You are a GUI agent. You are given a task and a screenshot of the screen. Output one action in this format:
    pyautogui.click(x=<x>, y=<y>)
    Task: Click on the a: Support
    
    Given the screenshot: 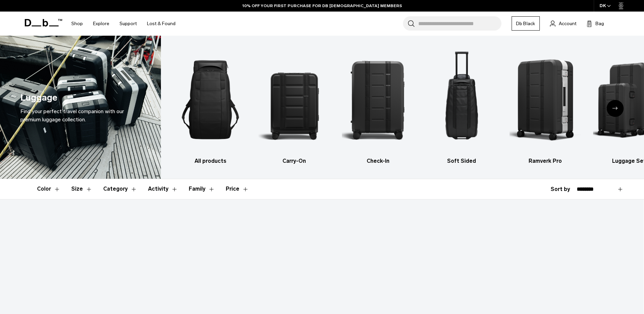 What is the action you would take?
    pyautogui.click(x=128, y=24)
    